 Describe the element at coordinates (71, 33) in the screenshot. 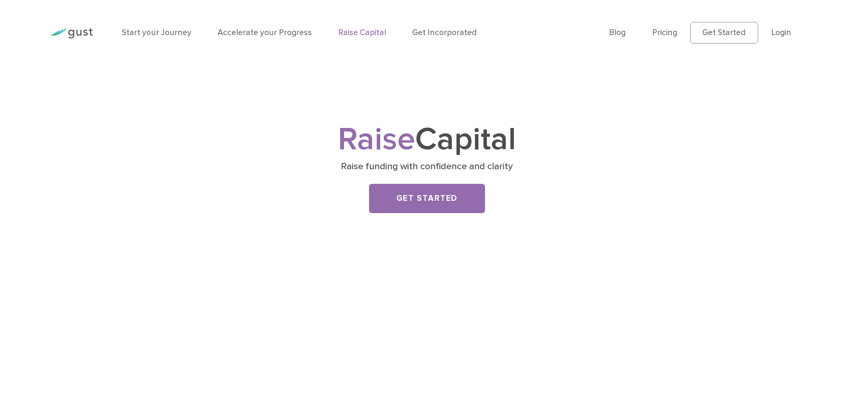

I see `img: Gust Logo` at that location.